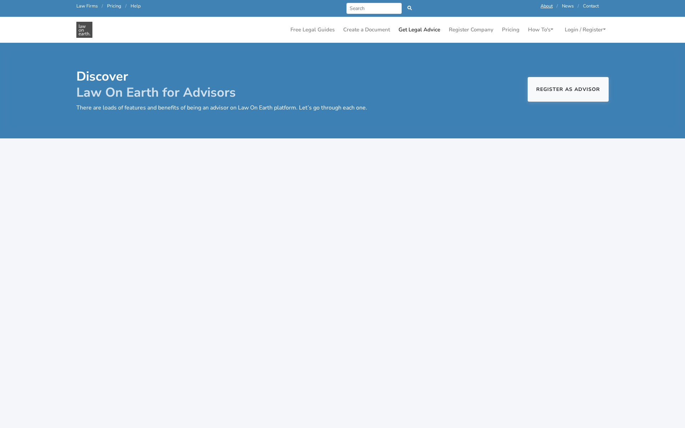 The height and width of the screenshot is (428, 685). Describe the element at coordinates (156, 92) in the screenshot. I see `span: Law On Earth for Advisors` at that location.